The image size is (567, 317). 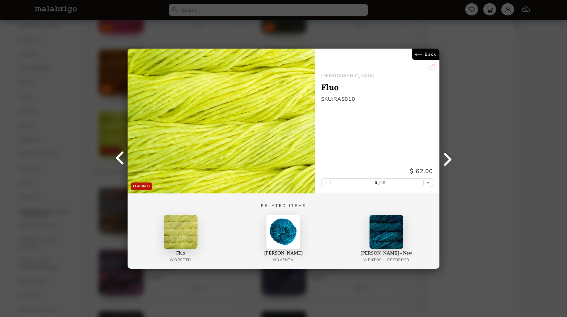 I want to click on p: Related Items, so click(x=284, y=206).